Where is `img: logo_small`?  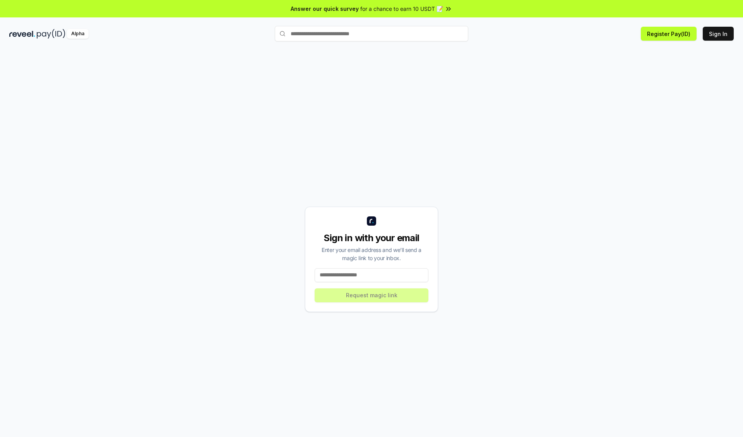
img: logo_small is located at coordinates (371, 221).